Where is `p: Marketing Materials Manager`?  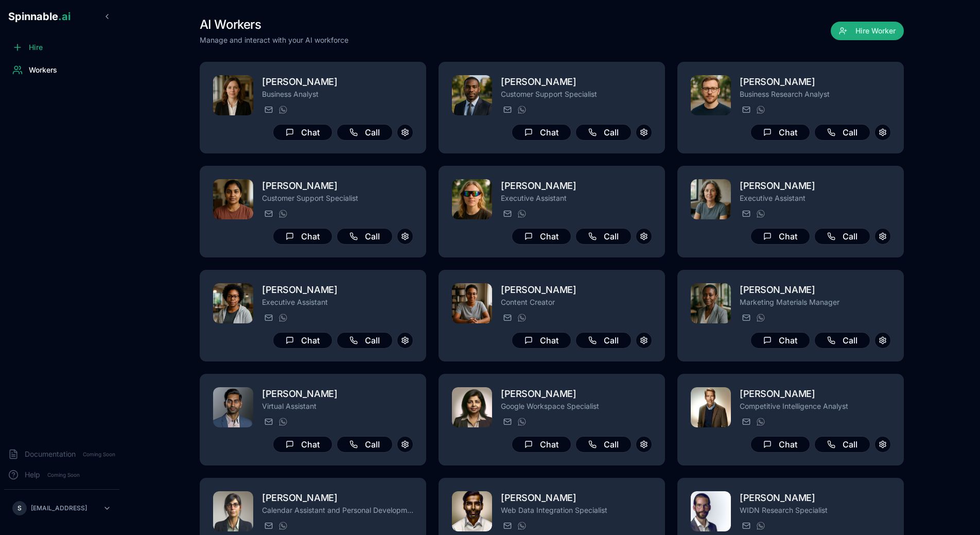 p: Marketing Materials Manager is located at coordinates (815, 302).